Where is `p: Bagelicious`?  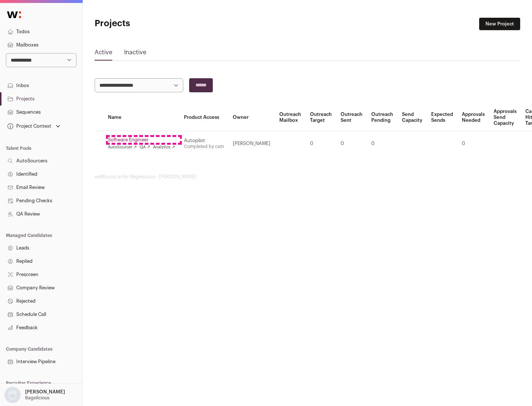
p: Bagelicious is located at coordinates (38, 398).